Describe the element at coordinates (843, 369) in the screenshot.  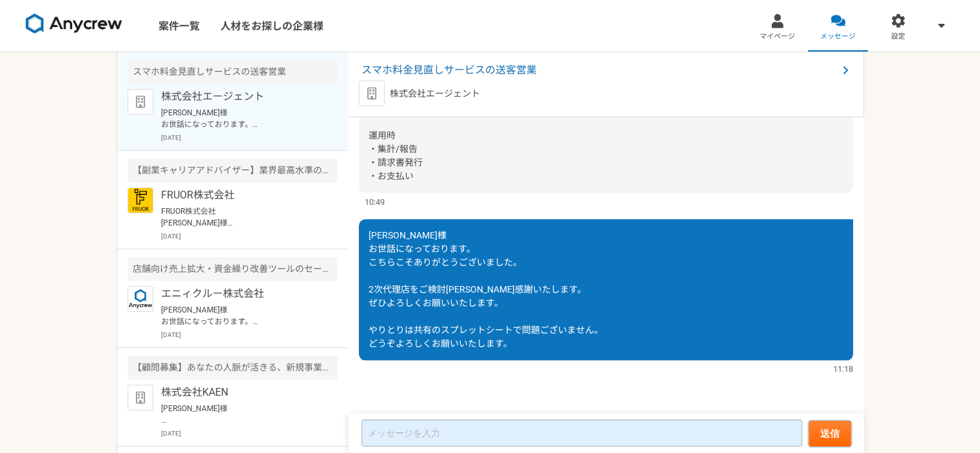
I see `span: 11:18` at that location.